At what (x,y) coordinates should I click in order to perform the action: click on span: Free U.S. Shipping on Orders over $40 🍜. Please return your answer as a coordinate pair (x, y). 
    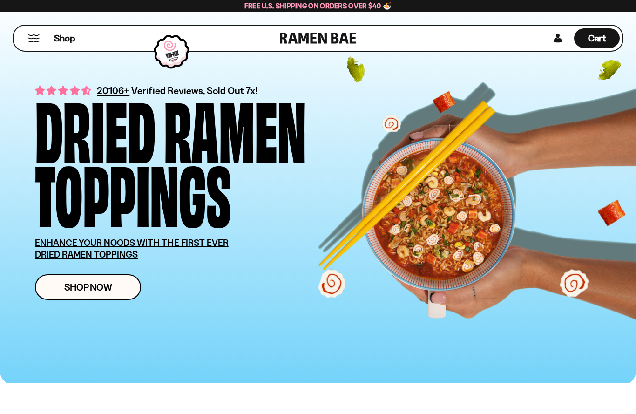
    Looking at the image, I should click on (318, 6).